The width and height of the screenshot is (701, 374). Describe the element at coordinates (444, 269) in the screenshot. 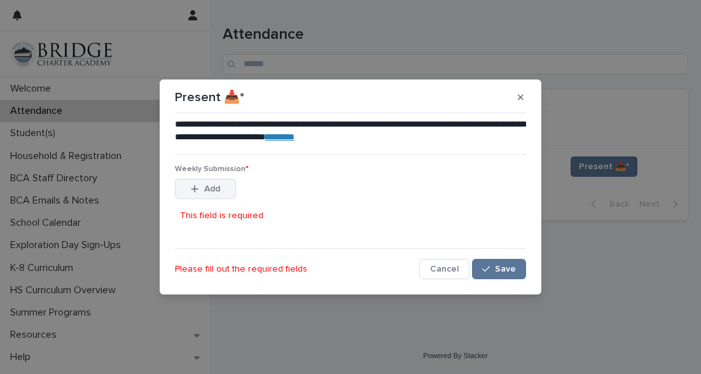

I see `button: Cancel` at that location.